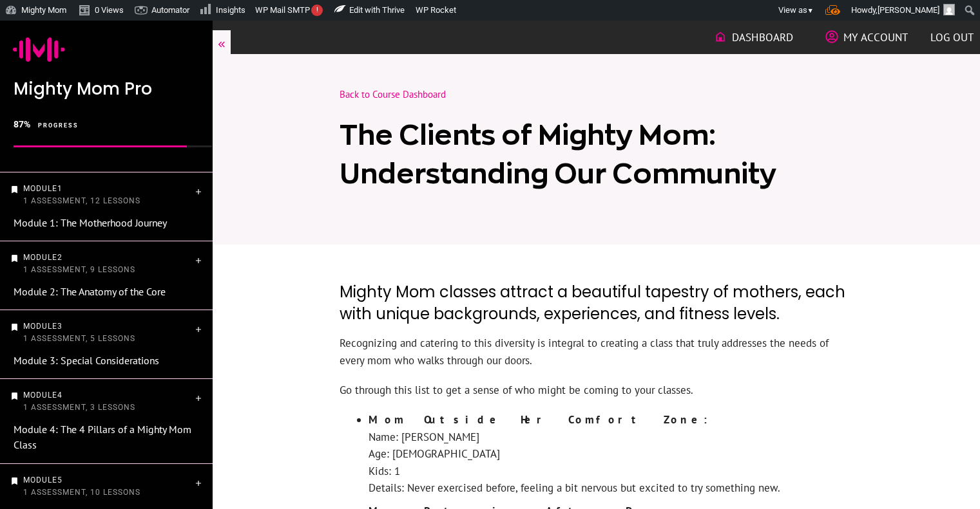 This screenshot has height=509, width=980. I want to click on span: Log out, so click(952, 38).